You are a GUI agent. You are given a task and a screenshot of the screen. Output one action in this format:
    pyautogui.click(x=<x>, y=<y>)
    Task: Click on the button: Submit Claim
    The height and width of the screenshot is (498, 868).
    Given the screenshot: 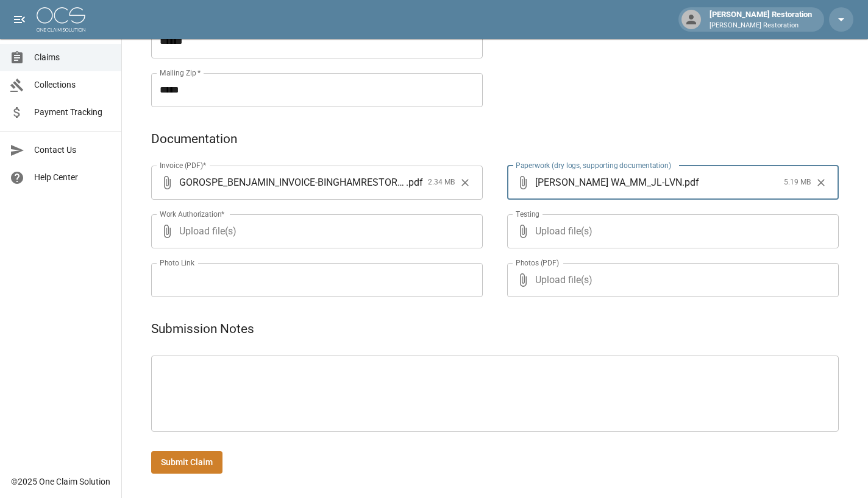 What is the action you would take?
    pyautogui.click(x=186, y=463)
    